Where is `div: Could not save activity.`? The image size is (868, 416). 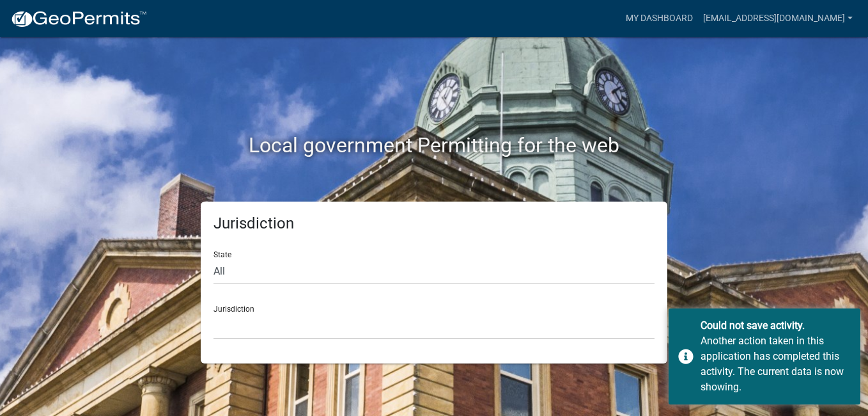 div: Could not save activity. is located at coordinates (775, 326).